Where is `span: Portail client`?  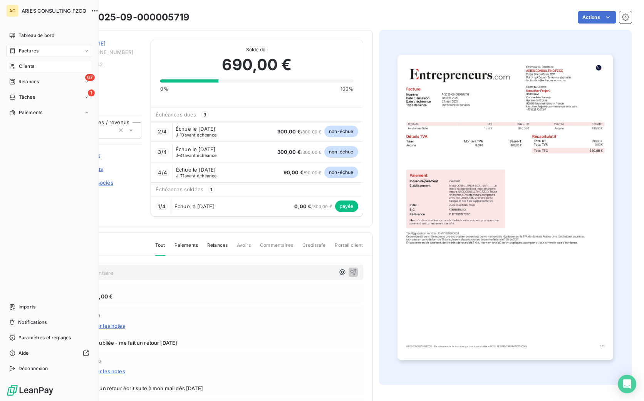 span: Portail client is located at coordinates (349, 248).